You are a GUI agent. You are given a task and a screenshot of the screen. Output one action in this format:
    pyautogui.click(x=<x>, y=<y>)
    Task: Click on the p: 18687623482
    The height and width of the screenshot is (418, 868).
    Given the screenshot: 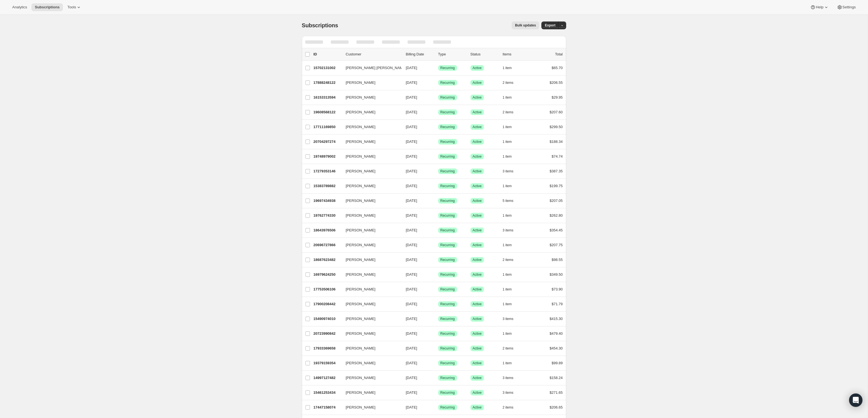 What is the action you would take?
    pyautogui.click(x=327, y=260)
    